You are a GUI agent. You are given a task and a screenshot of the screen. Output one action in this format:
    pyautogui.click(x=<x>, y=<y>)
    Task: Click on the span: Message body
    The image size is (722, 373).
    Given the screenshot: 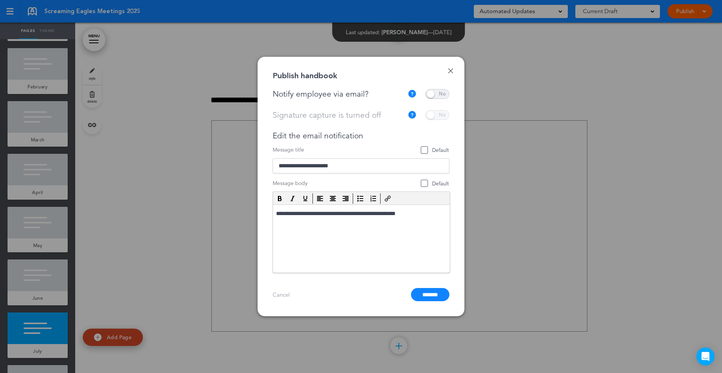 What is the action you would take?
    pyautogui.click(x=290, y=183)
    